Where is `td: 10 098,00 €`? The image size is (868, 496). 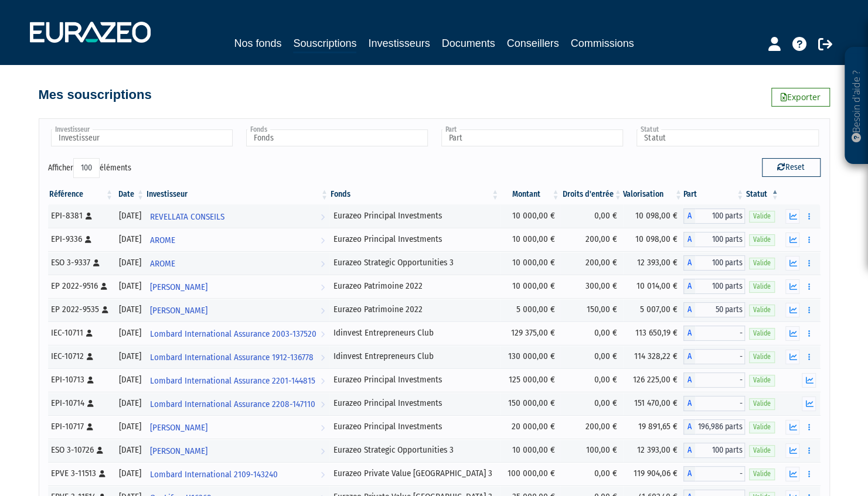 td: 10 098,00 € is located at coordinates (653, 240).